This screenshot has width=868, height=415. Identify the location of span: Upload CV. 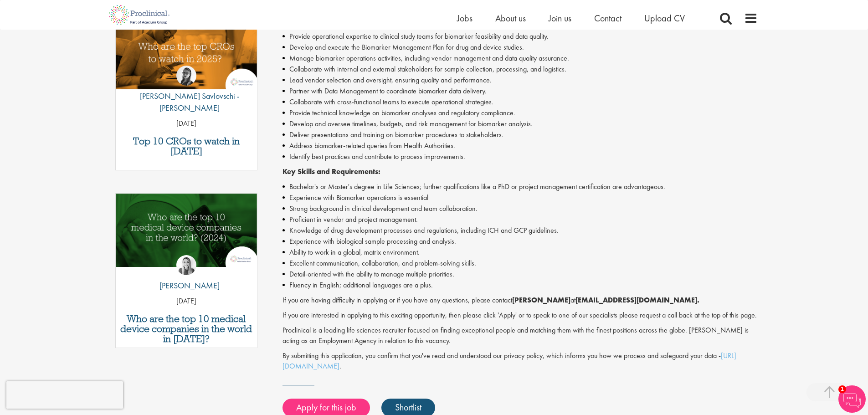
(664, 18).